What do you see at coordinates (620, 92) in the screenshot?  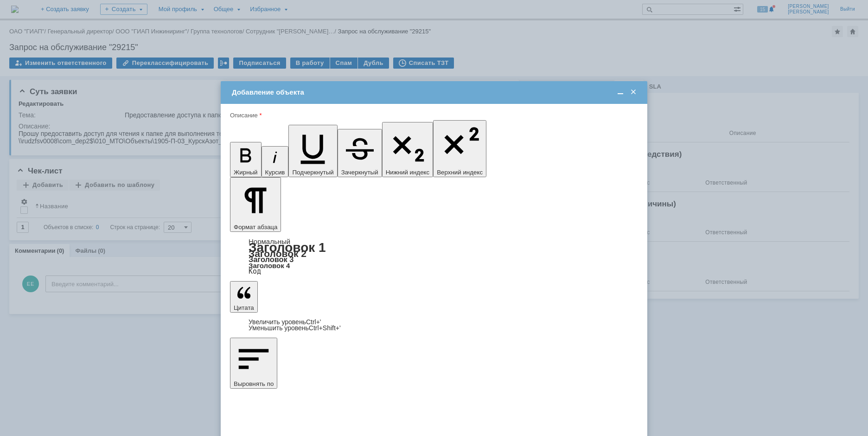 I see `span: Свернуть (Ctrl + M)` at bounding box center [620, 92].